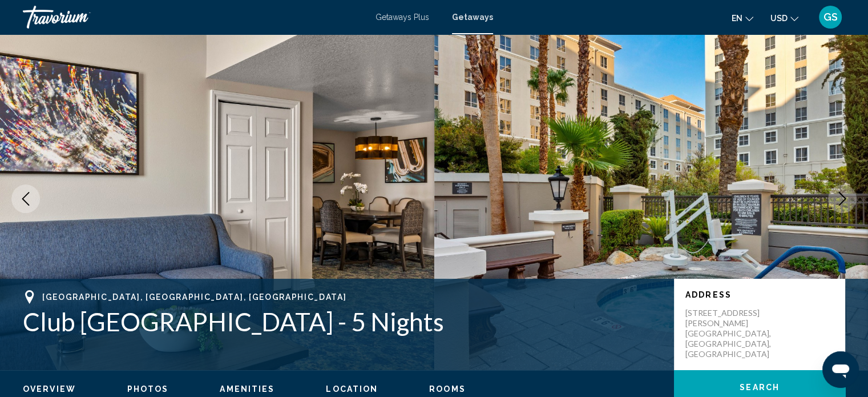 Image resolution: width=868 pixels, height=397 pixels. I want to click on button: Amenities, so click(247, 389).